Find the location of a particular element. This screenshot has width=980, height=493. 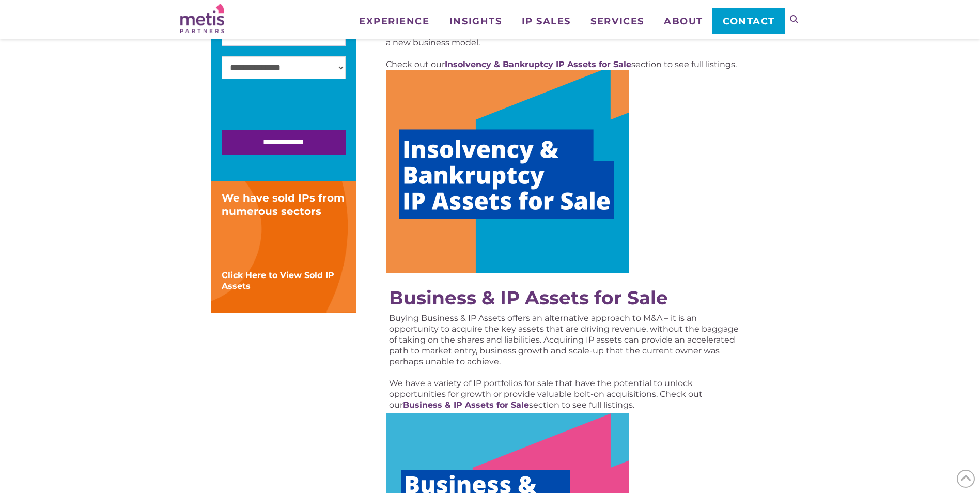

span: Back to Top is located at coordinates (965, 478).